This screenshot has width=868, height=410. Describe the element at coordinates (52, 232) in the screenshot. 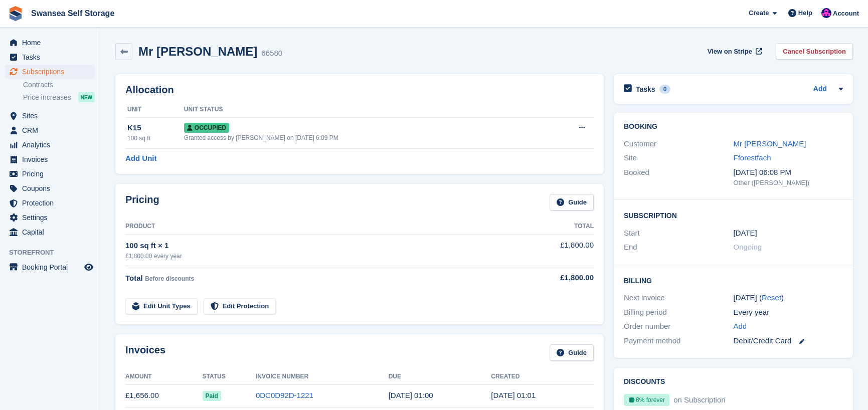

I see `span: Capital` at that location.